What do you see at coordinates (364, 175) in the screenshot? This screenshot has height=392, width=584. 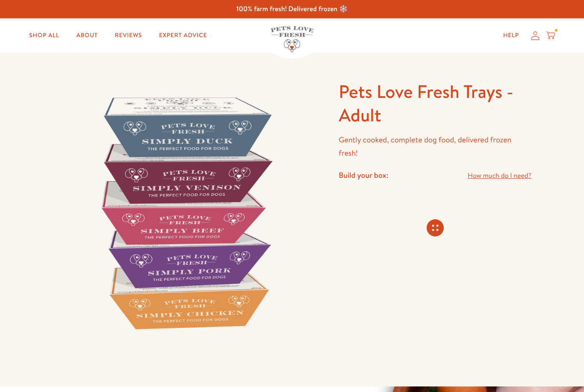 I see `h4: Build your box:` at bounding box center [364, 175].